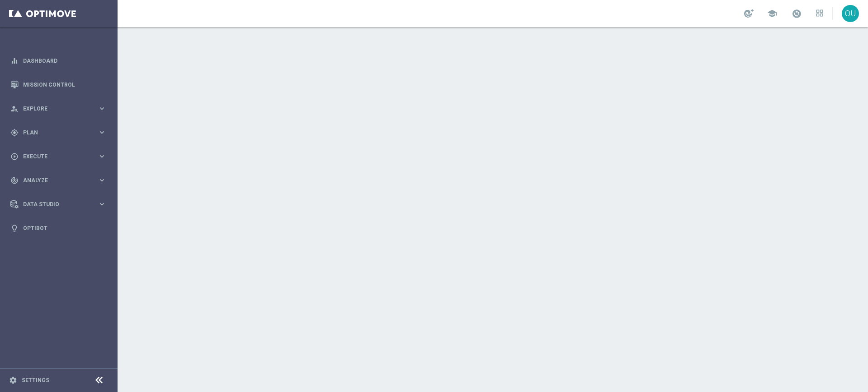 This screenshot has width=868, height=392. Describe the element at coordinates (60, 157) in the screenshot. I see `span: Execute` at that location.